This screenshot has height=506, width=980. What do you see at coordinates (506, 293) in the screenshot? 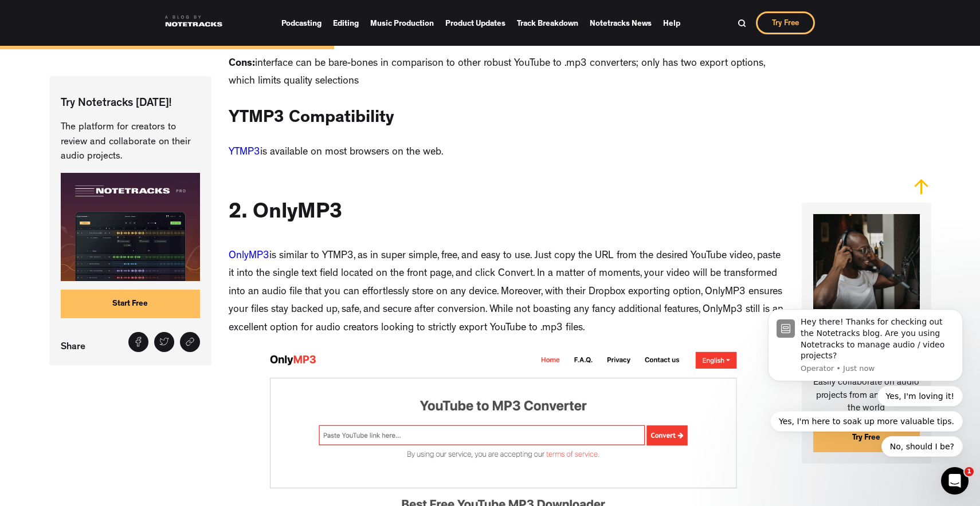
I see `p: is similar to YTMP3, as in super simple, free, and easy to use. Just copy the URL from the desire...` at bounding box center [506, 293].